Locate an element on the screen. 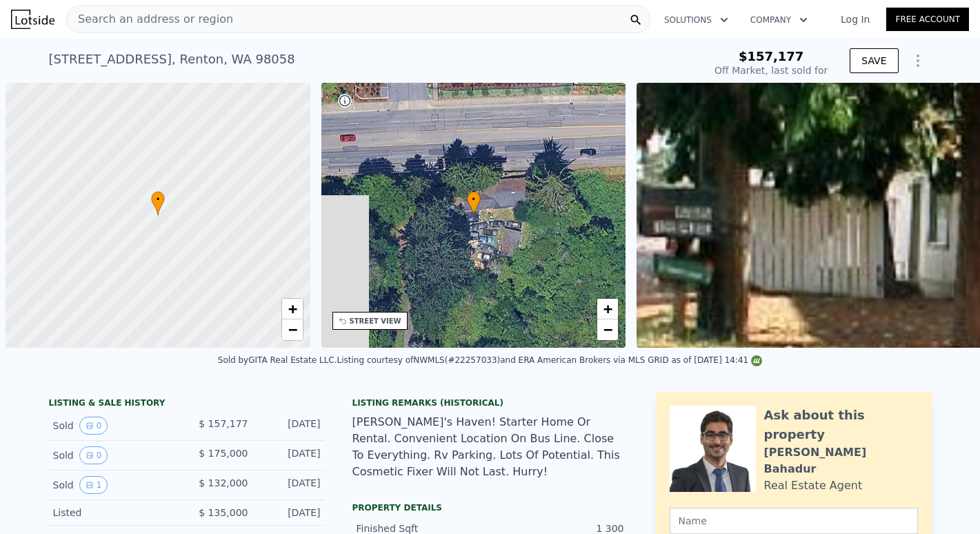 Image resolution: width=980 pixels, height=534 pixels. span: $ 157,177 is located at coordinates (223, 424).